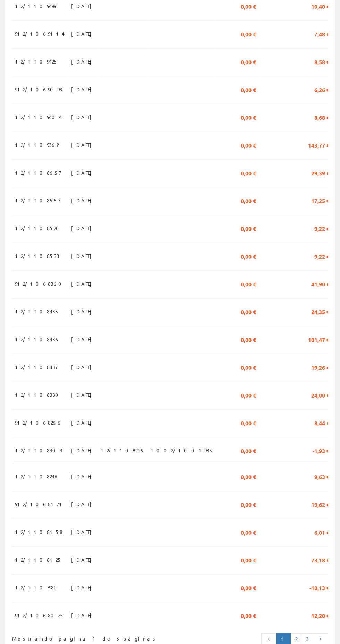 The image size is (340, 644). I want to click on span: 912/1068174, so click(38, 504).